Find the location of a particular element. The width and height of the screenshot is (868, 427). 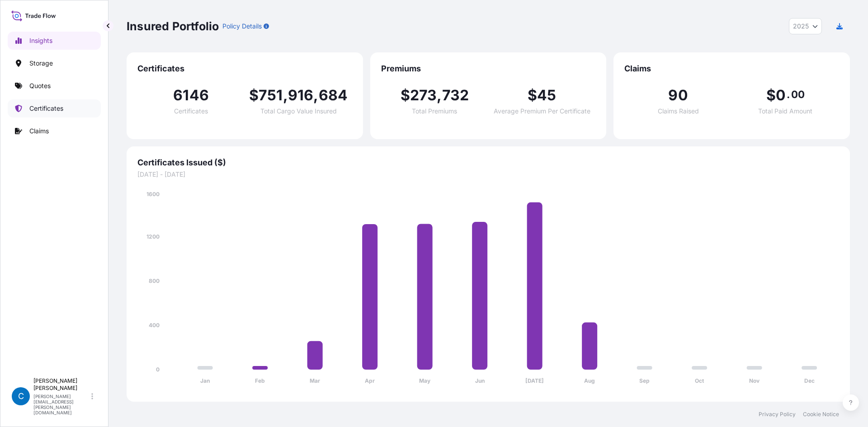

p: Claims is located at coordinates (39, 131).